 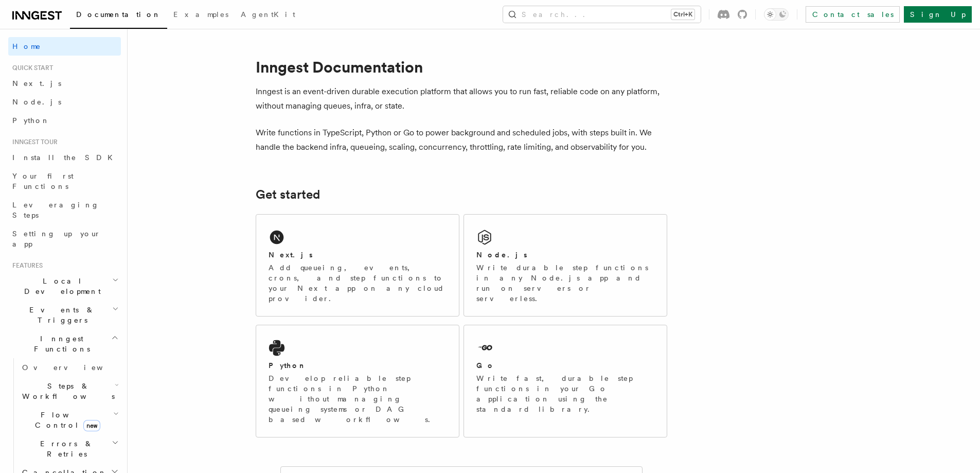 I want to click on span: Leveraging Steps, so click(x=56, y=210).